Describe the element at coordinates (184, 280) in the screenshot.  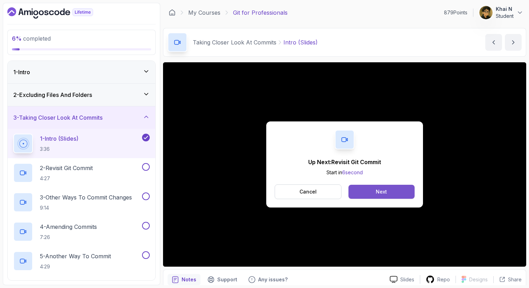
I see `button: notes button` at that location.